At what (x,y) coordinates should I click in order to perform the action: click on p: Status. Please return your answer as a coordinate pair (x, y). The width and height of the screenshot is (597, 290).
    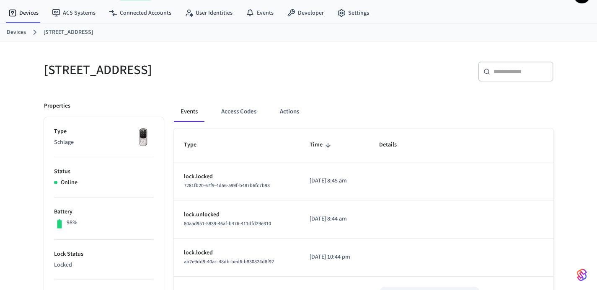
    Looking at the image, I should click on (104, 172).